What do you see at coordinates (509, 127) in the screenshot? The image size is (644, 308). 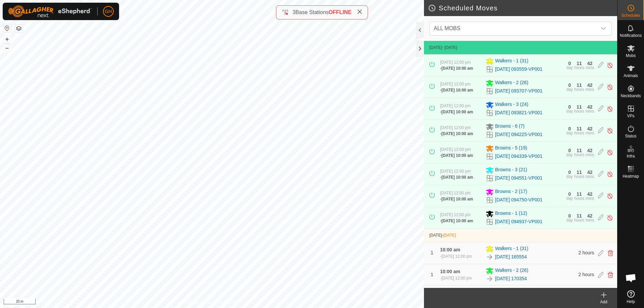 I see `span: Browns - 6 (7)` at bounding box center [509, 127].